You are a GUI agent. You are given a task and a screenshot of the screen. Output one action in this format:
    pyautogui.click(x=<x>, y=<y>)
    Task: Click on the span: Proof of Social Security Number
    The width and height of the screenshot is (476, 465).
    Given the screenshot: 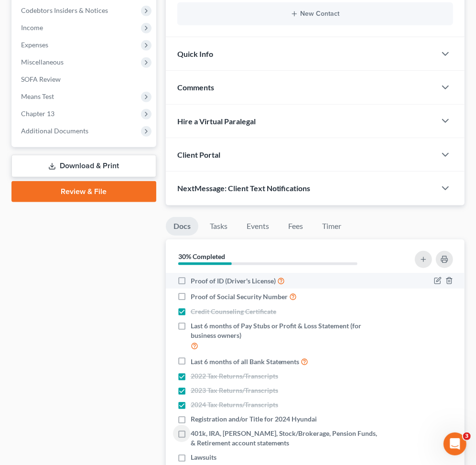 What is the action you would take?
    pyautogui.click(x=239, y=297)
    